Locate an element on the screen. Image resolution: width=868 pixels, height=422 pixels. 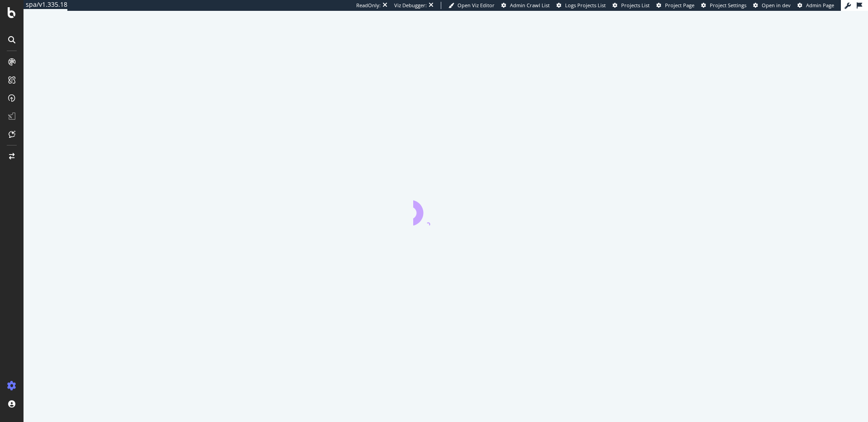
div: animation is located at coordinates (446, 209).